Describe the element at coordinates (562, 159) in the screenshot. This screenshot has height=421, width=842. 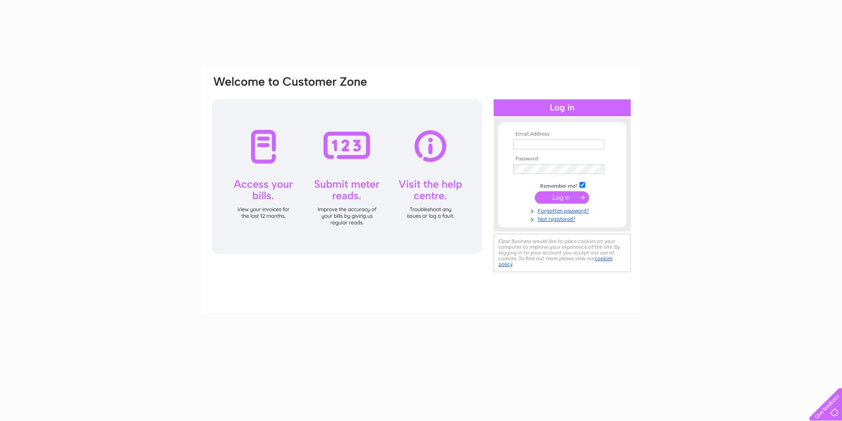
I see `th: Password:` at that location.